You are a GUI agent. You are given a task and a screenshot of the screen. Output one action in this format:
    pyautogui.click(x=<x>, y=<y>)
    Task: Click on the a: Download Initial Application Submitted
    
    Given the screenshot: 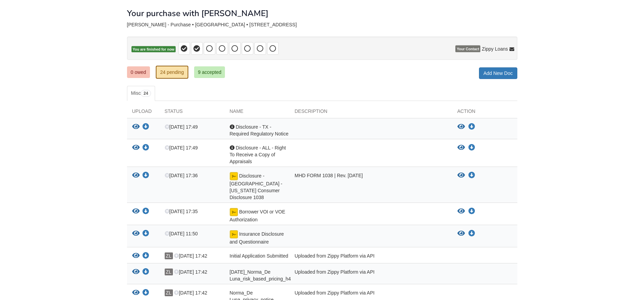 What is the action you would take?
    pyautogui.click(x=146, y=256)
    